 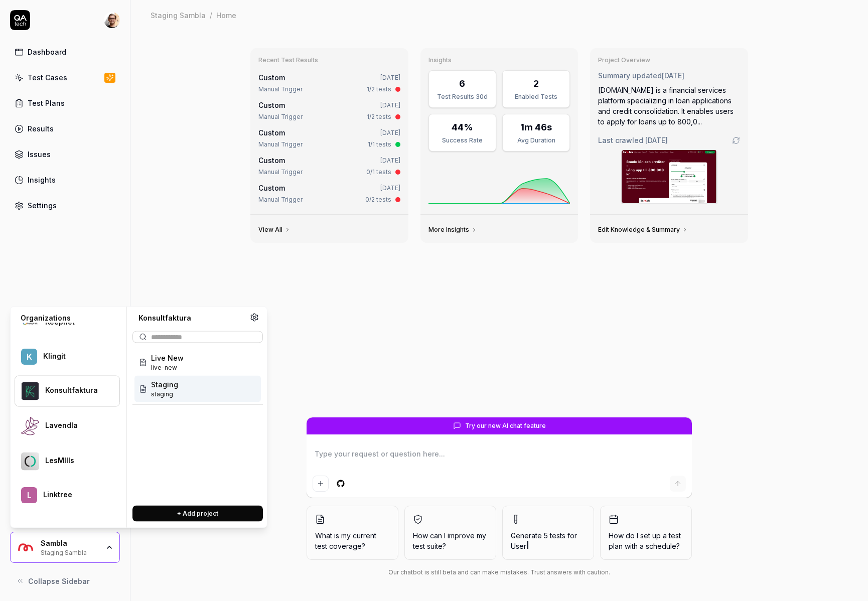 What do you see at coordinates (70, 544) in the screenshot?
I see `div: Sambla` at bounding box center [70, 544].